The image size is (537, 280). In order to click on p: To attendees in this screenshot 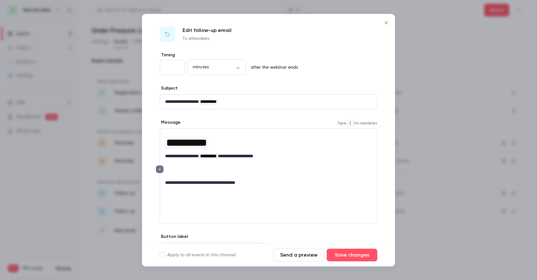, I will do `click(207, 39)`.